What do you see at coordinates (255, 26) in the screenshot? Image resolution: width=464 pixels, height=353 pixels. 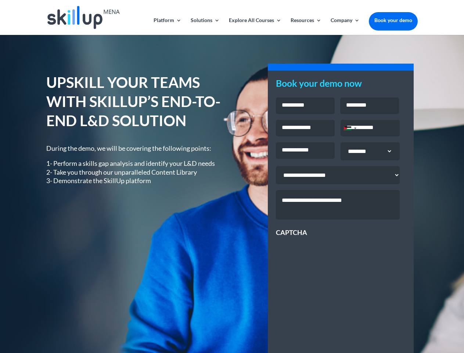 I see `a: Explore All Courses` at bounding box center [255, 26].